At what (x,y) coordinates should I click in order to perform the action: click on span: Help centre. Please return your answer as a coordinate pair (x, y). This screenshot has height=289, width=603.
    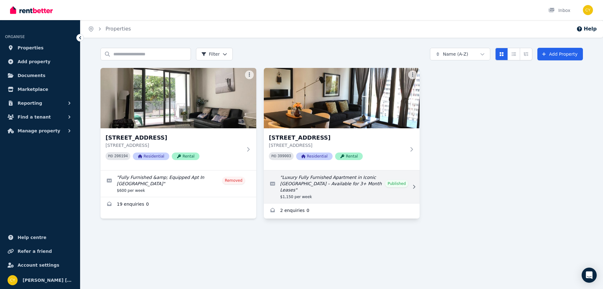
    Looking at the image, I should click on (32, 237).